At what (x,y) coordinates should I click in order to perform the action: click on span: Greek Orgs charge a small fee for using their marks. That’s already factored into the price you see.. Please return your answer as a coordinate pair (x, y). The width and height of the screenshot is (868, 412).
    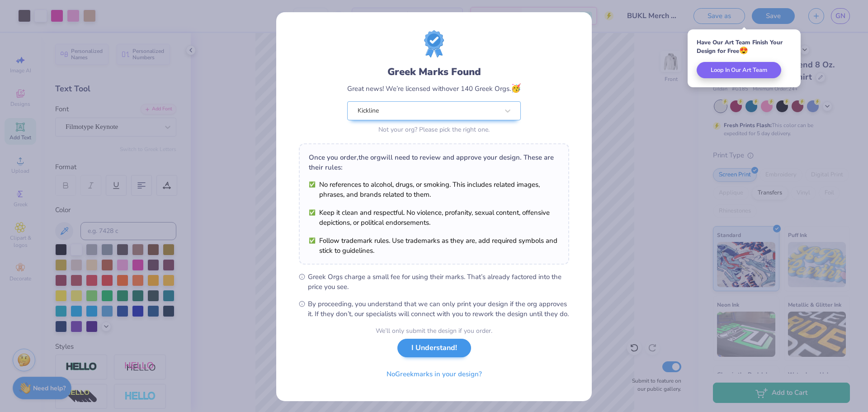
    Looking at the image, I should click on (438, 282).